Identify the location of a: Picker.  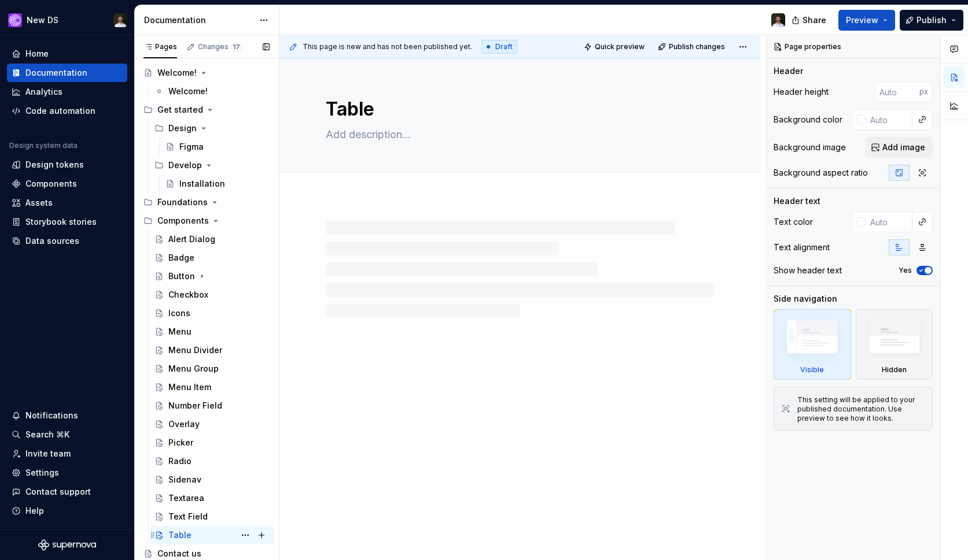
(212, 442).